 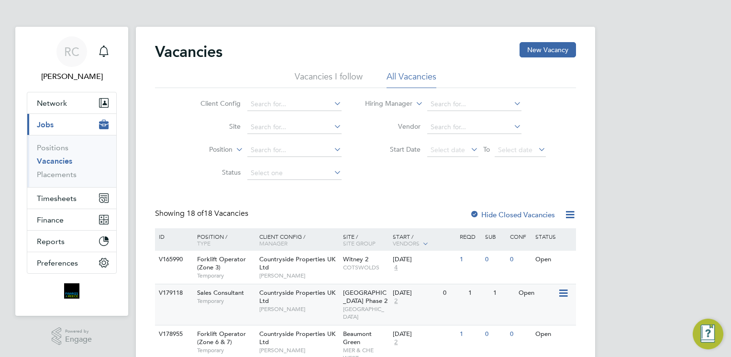 What do you see at coordinates (50, 220) in the screenshot?
I see `span: Finance` at bounding box center [50, 220].